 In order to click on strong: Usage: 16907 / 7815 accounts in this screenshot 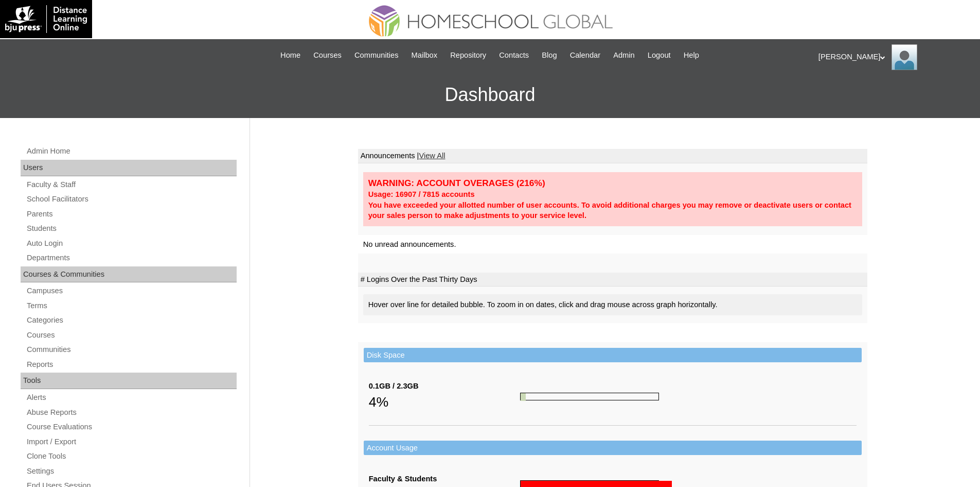, I will do `click(421, 194)`.